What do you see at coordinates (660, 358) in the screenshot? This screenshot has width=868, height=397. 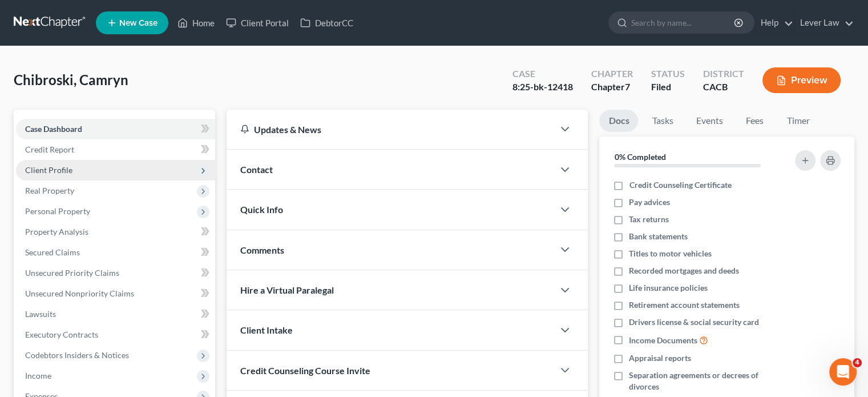 I see `span: Appraisal reports` at bounding box center [660, 358].